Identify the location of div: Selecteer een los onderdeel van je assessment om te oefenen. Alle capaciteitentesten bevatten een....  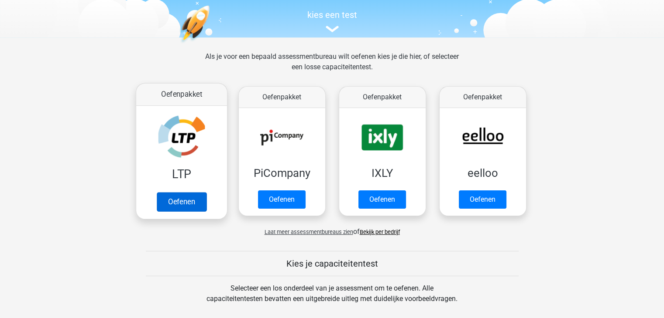
(332, 299).